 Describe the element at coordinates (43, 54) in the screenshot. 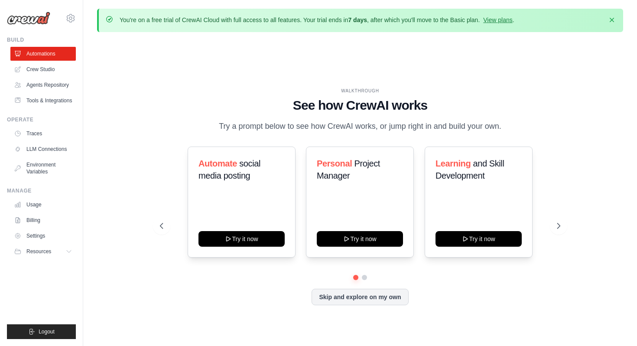

I see `a: Automations` at that location.